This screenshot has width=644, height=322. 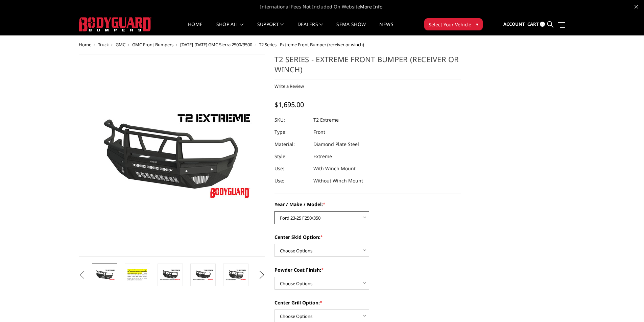 What do you see at coordinates (104, 45) in the screenshot?
I see `a: Truck` at bounding box center [104, 45].